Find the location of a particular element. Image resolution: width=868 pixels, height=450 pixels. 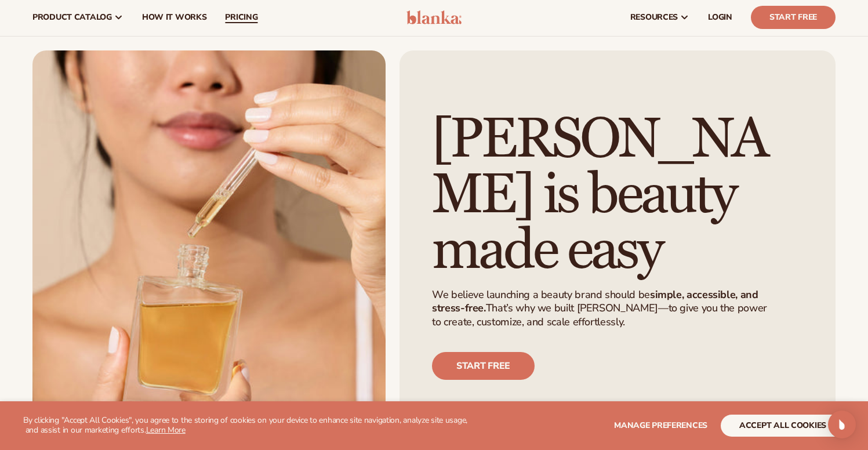

strong: simple, accessible, and stress-free. is located at coordinates (595, 301).